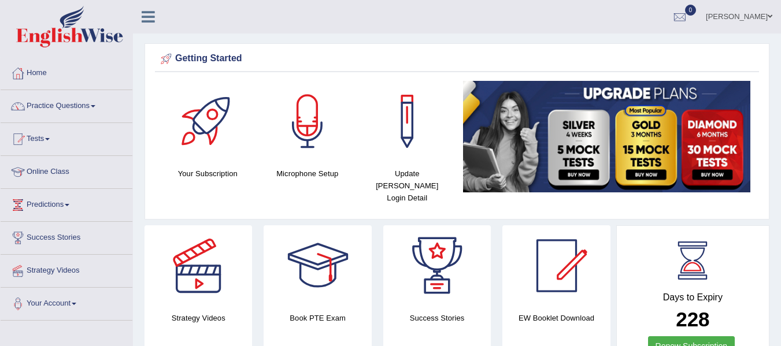 The width and height of the screenshot is (781, 346). What do you see at coordinates (66, 105) in the screenshot?
I see `a: Practice Questions` at bounding box center [66, 105].